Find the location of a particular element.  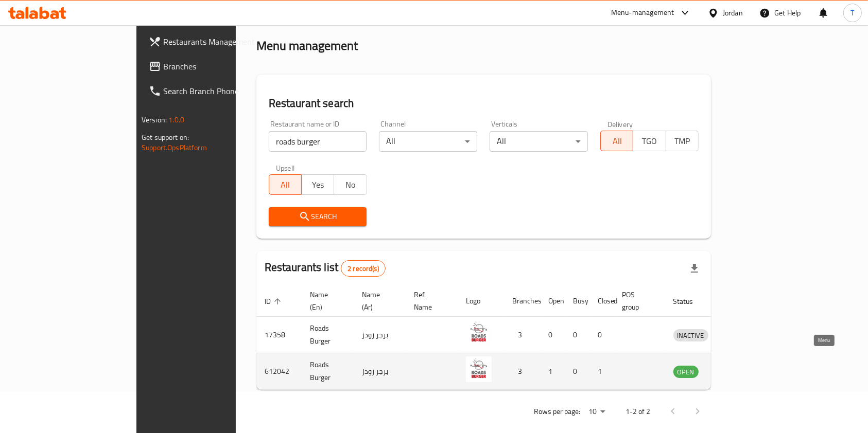

th: Closed is located at coordinates (601, 301).